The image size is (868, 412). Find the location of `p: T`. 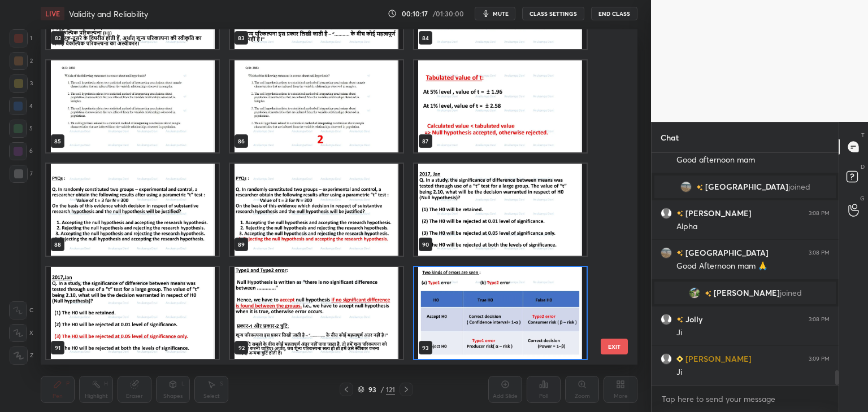

p: T is located at coordinates (863, 135).